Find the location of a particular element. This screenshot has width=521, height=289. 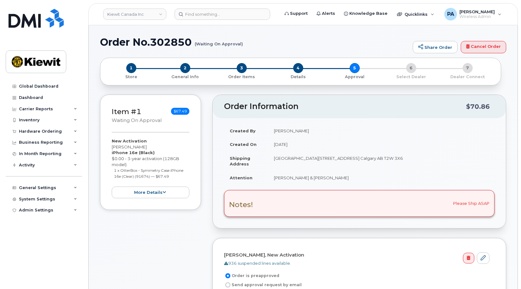

span: 3 is located at coordinates (242, 68).